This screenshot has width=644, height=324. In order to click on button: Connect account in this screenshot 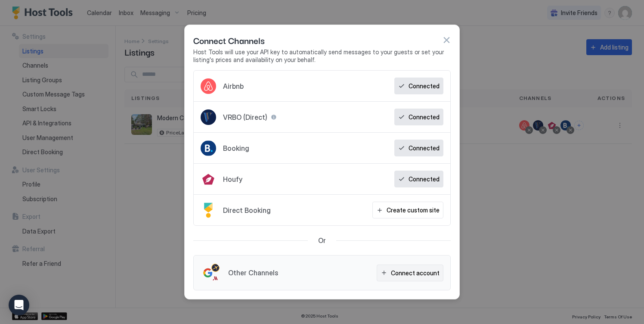, I will do `click(410, 273)`.